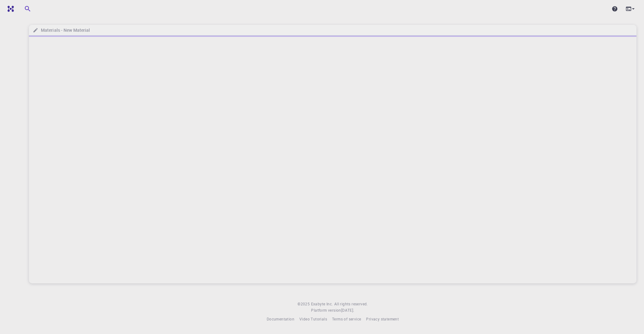  I want to click on span: Documentation, so click(280, 319).